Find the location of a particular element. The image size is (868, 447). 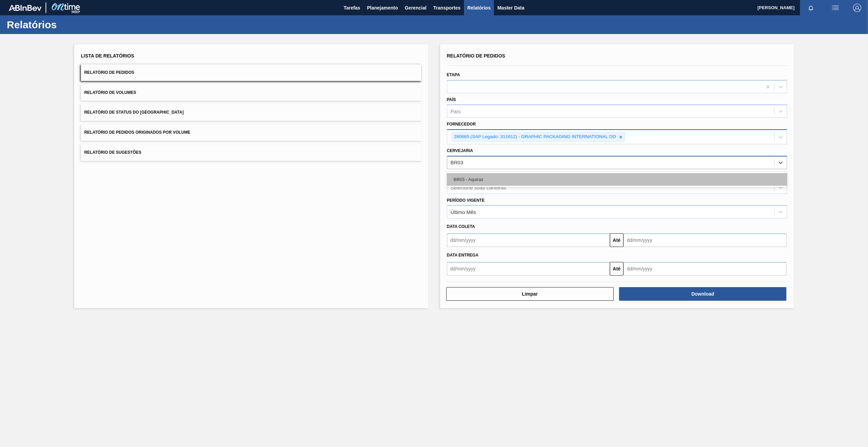

img: TNhmsLtSVTkK8tSr43FrP2fwEKptu5GPRR3wAAAABJRU5ErkJggg== is located at coordinates (26, 8).